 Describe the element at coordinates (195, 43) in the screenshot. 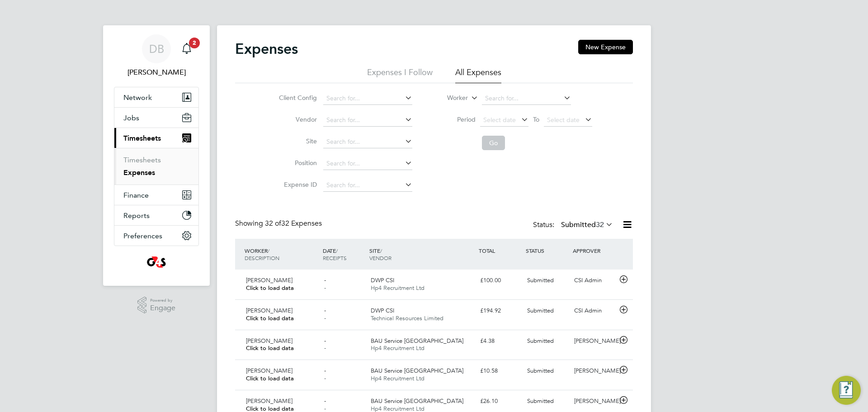

I see `span: 2` at that location.